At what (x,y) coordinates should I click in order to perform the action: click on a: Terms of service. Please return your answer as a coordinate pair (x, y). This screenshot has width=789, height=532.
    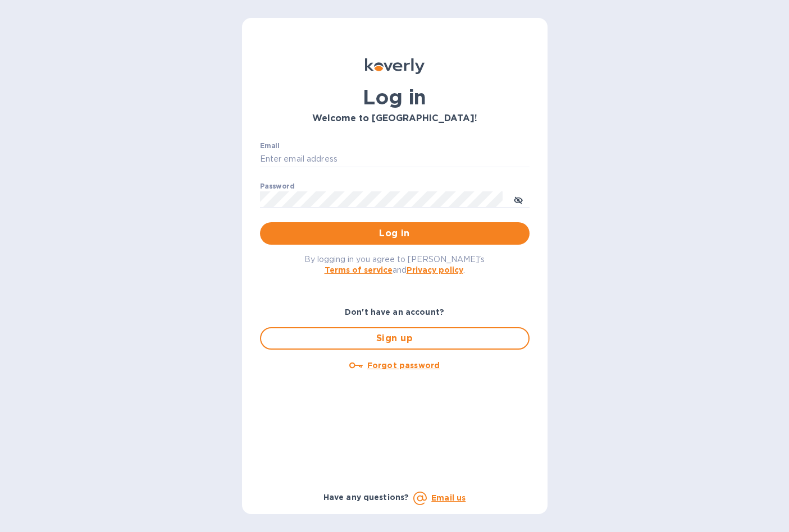
    Looking at the image, I should click on (358, 270).